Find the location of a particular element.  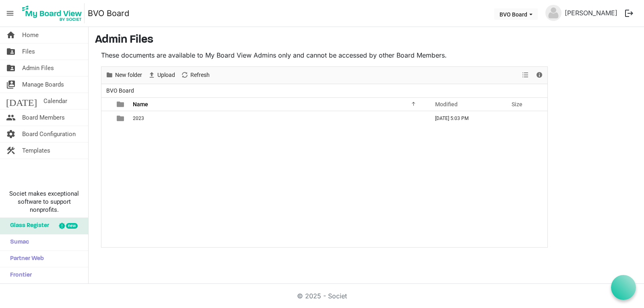

span: Templates is located at coordinates (36, 151).